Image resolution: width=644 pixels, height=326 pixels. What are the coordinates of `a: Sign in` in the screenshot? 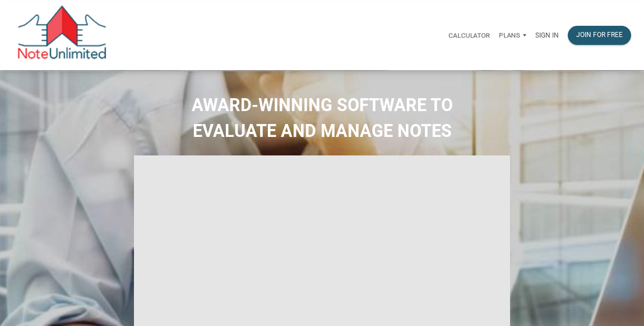 It's located at (547, 35).